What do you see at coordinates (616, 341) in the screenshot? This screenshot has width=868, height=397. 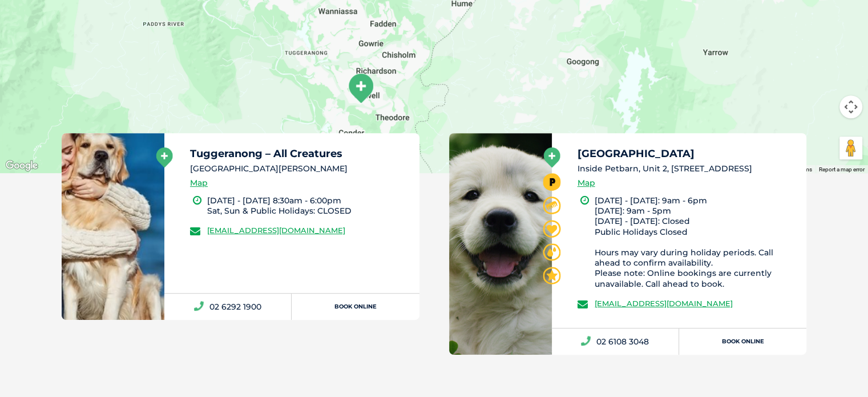 I see `a: 02 6108 3048` at bounding box center [616, 341].